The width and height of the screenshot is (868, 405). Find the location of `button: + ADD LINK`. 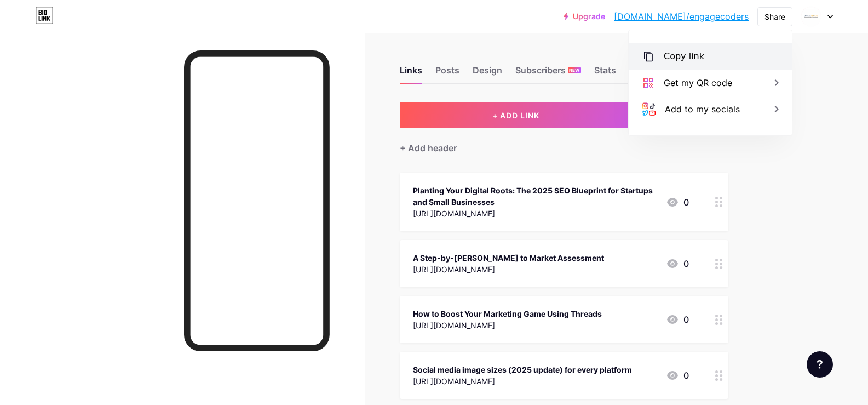

button: + ADD LINK is located at coordinates (516, 115).